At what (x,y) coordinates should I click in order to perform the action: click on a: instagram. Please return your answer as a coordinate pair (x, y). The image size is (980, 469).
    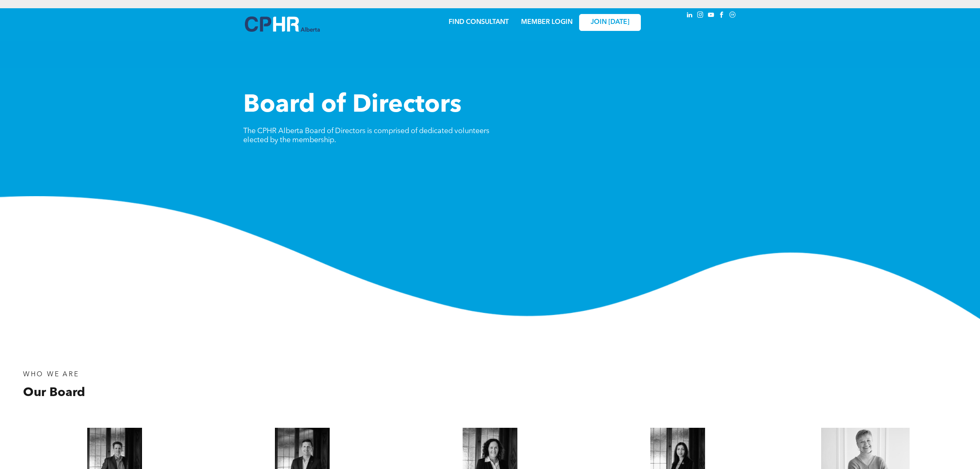
    Looking at the image, I should click on (700, 16).